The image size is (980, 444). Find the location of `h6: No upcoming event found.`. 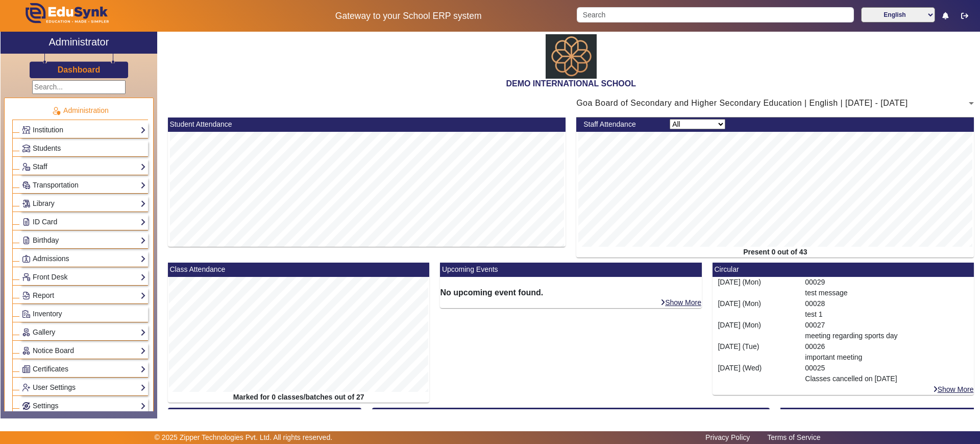

h6: No upcoming event found. is located at coordinates (571, 292).